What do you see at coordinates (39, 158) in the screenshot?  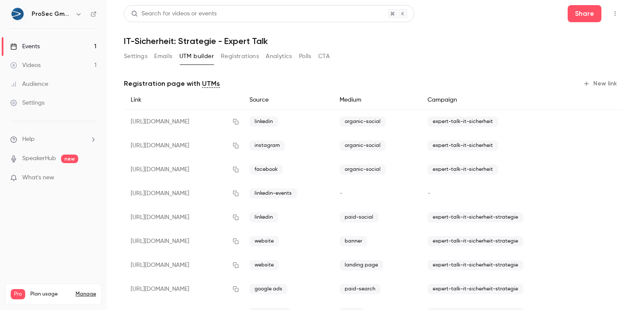 I see `a: SpeakerHub` at bounding box center [39, 158].